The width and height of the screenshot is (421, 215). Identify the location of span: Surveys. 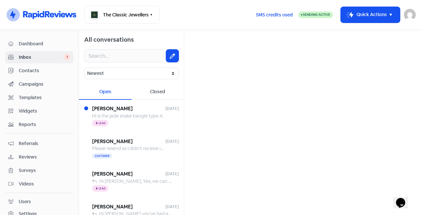
(44, 171).